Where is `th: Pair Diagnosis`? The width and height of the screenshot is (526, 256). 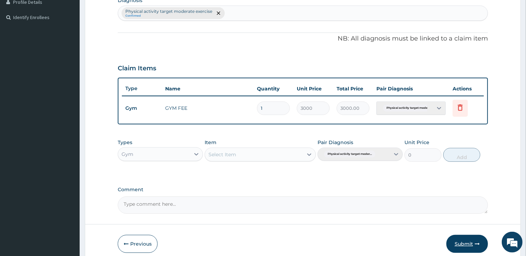 th: Pair Diagnosis is located at coordinates (411, 89).